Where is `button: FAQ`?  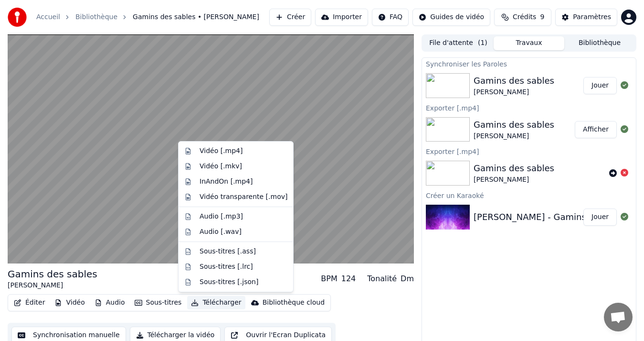
button: FAQ is located at coordinates (390, 17).